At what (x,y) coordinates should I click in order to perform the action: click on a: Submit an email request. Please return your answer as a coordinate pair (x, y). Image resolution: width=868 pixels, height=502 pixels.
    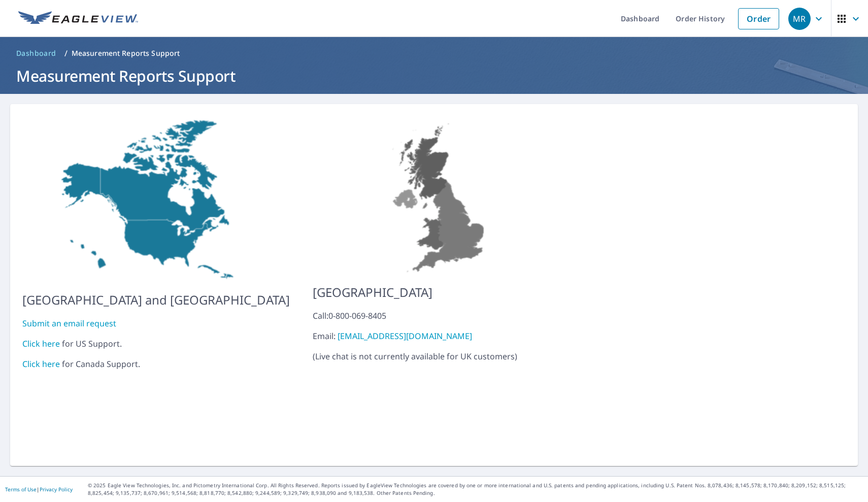
    Looking at the image, I should click on (69, 323).